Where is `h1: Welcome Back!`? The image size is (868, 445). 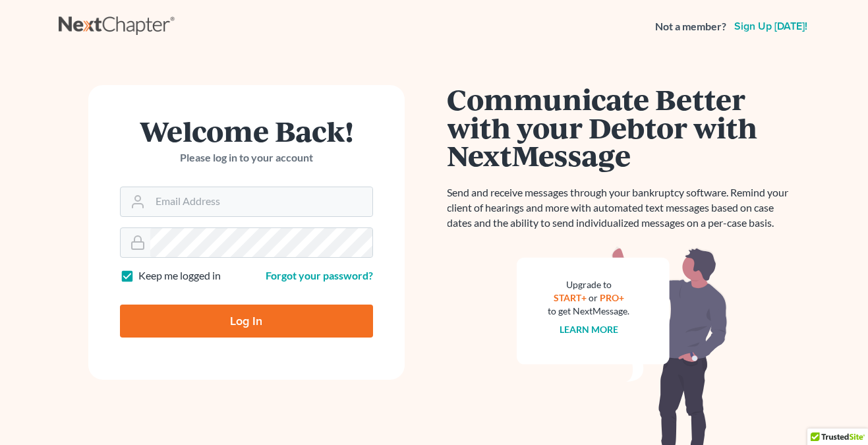 h1: Welcome Back! is located at coordinates (246, 130).